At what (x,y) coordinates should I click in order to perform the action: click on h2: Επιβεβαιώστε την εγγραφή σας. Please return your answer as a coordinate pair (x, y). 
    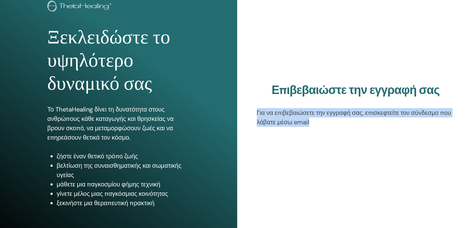
    Looking at the image, I should click on (356, 90).